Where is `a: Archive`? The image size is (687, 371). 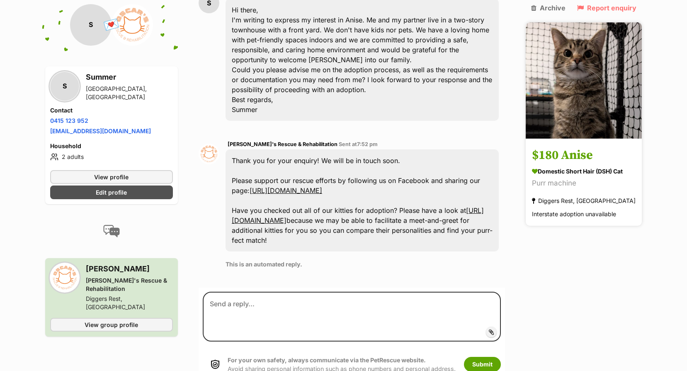
a: Archive is located at coordinates (548, 8).